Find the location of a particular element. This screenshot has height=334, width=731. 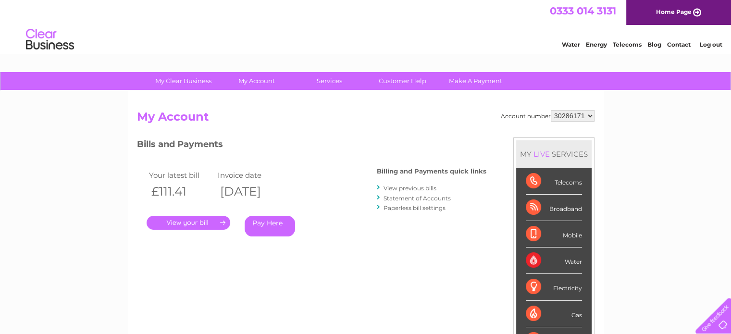

a: Pay Here is located at coordinates (269, 226).